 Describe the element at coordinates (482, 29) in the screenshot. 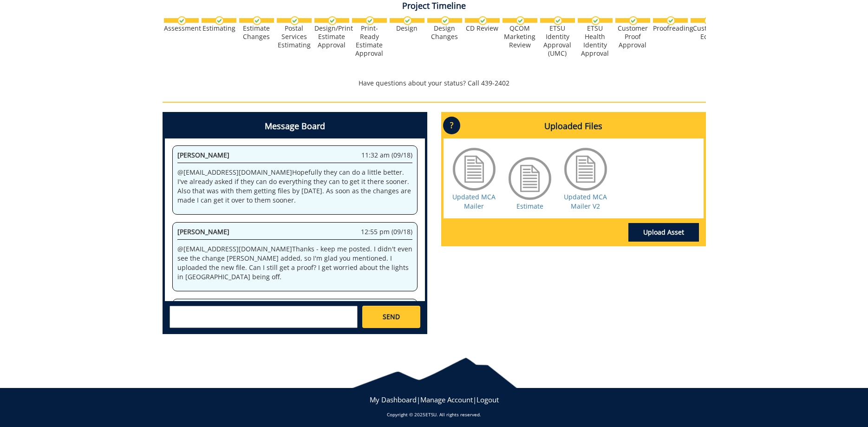

I see `div: CD Review` at that location.